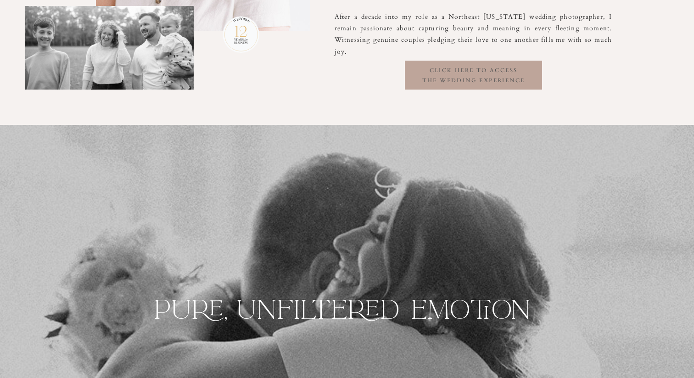 This screenshot has height=378, width=694. What do you see at coordinates (473, 74) in the screenshot?
I see `h3: click here to access the wedding experience` at bounding box center [473, 74].